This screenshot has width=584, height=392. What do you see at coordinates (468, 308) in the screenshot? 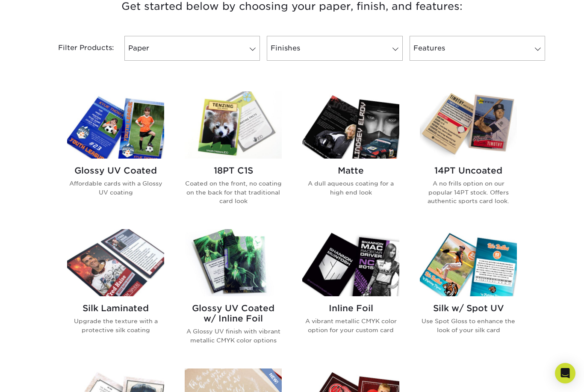
I see `h2: Silk w/ Spot UV` at bounding box center [468, 308].